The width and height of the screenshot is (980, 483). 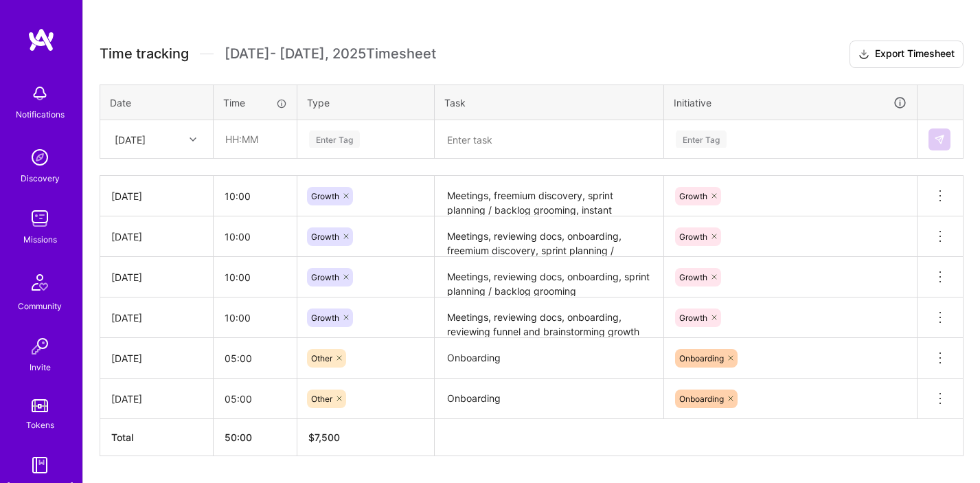 What do you see at coordinates (41, 40) in the screenshot?
I see `img: logo` at bounding box center [41, 40].